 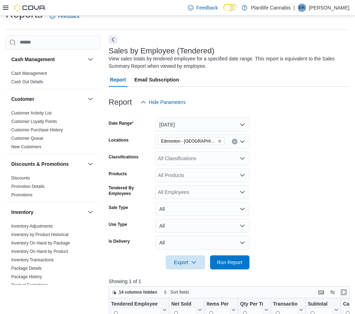 What do you see at coordinates (39, 252) in the screenshot?
I see `span: Inventory On Hand by Product` at bounding box center [39, 252].